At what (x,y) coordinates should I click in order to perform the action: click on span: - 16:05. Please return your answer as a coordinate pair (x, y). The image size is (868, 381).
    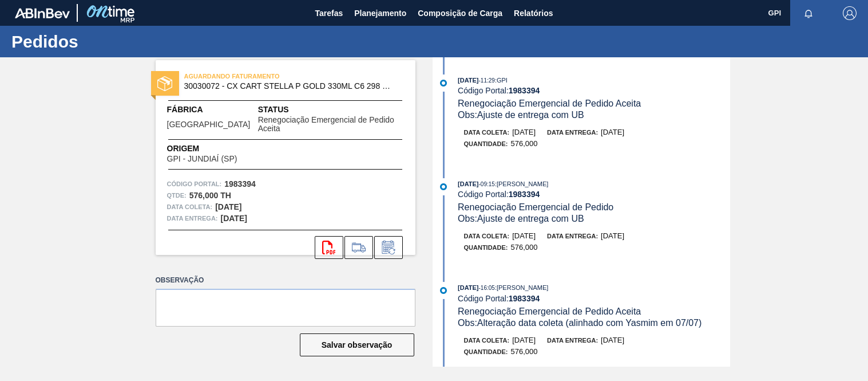
    Looking at the image, I should click on (487, 288).